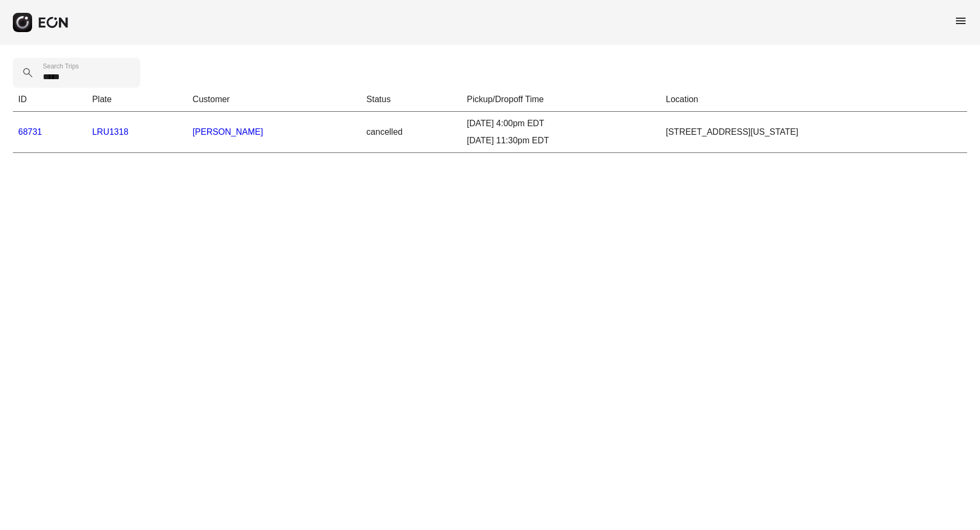 The width and height of the screenshot is (980, 530). Describe the element at coordinates (110, 131) in the screenshot. I see `a: LRU1318` at that location.